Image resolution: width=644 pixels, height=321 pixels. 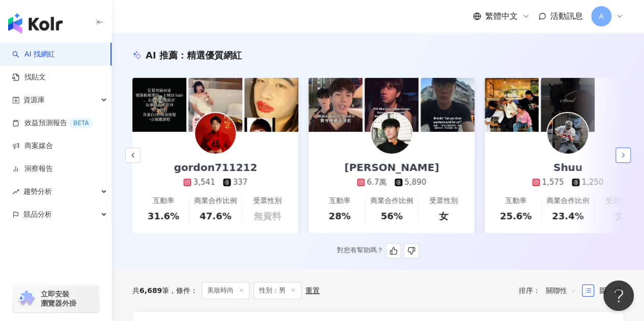 I want to click on a: searchAI 找網紅, so click(x=34, y=55).